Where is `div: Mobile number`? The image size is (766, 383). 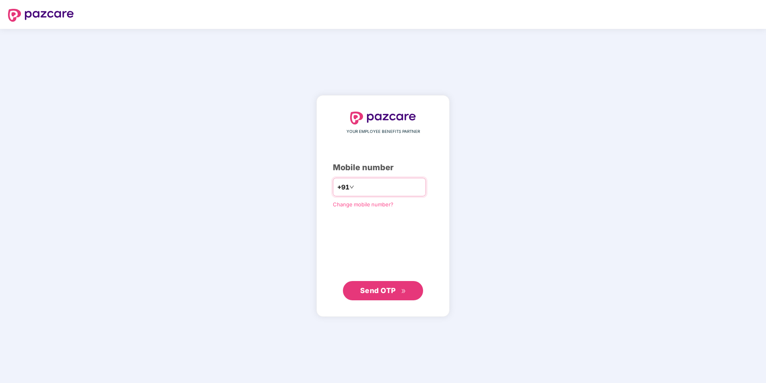 div: Mobile number is located at coordinates (383, 167).